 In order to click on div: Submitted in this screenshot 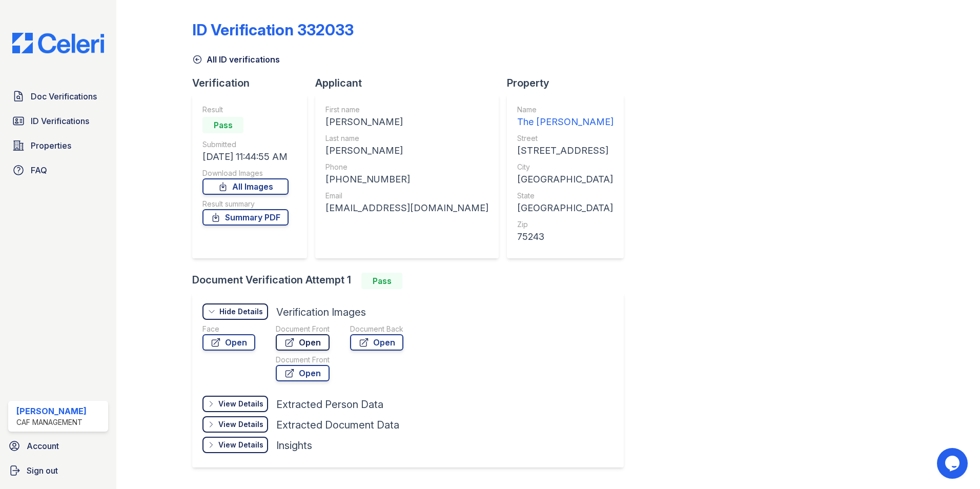, I will do `click(245, 144)`.